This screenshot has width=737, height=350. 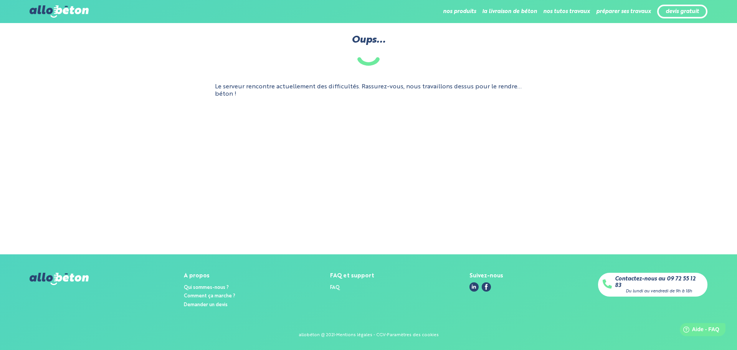 What do you see at coordinates (206, 287) in the screenshot?
I see `a: Qui sommes-nous ?` at bounding box center [206, 287].